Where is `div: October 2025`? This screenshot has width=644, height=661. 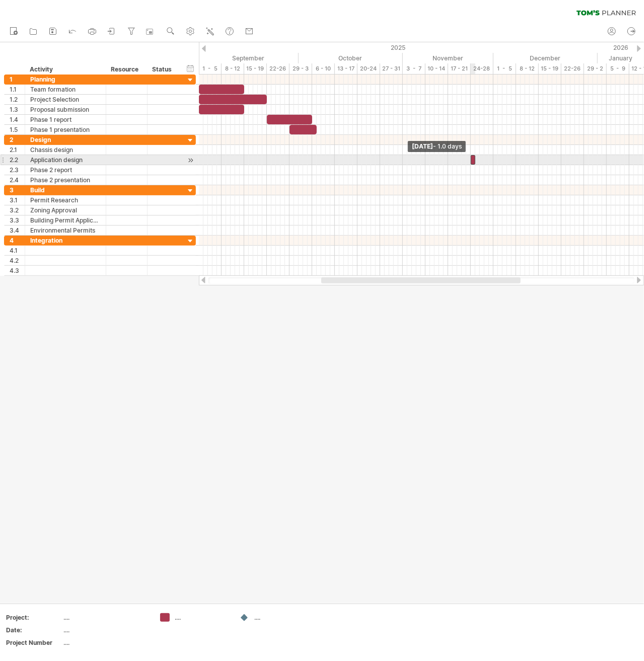
div: October 2025 is located at coordinates (350, 58).